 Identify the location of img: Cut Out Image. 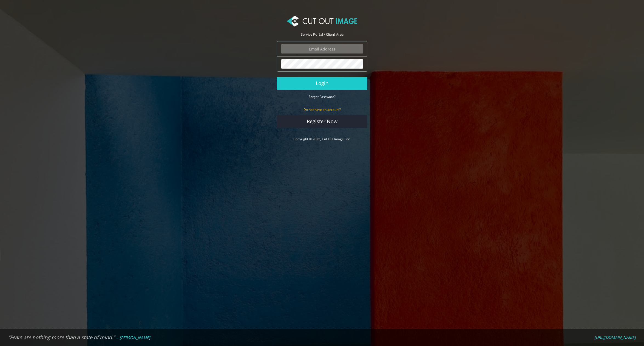
(322, 21).